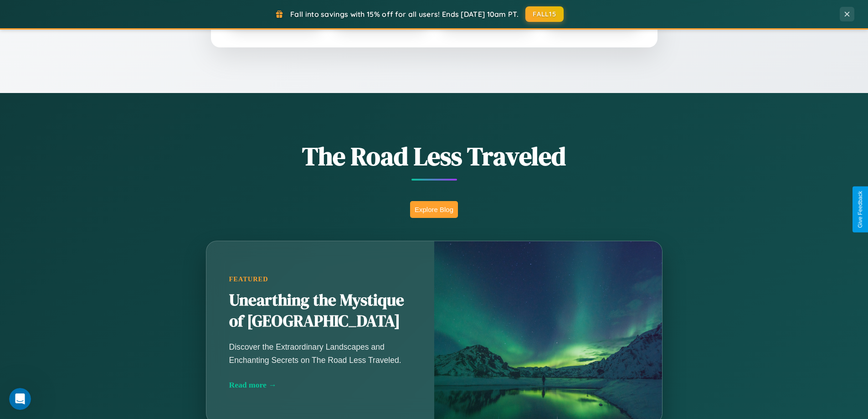 This screenshot has width=868, height=419. Describe the element at coordinates (435, 156) in the screenshot. I see `h1: The Road Less Traveled` at that location.